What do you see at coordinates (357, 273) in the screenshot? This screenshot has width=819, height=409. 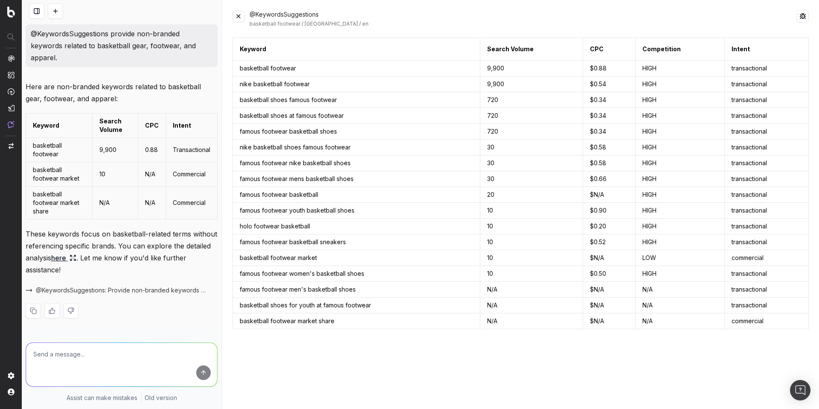 I see `td: famous footwear women's basketball shoes` at bounding box center [357, 273].